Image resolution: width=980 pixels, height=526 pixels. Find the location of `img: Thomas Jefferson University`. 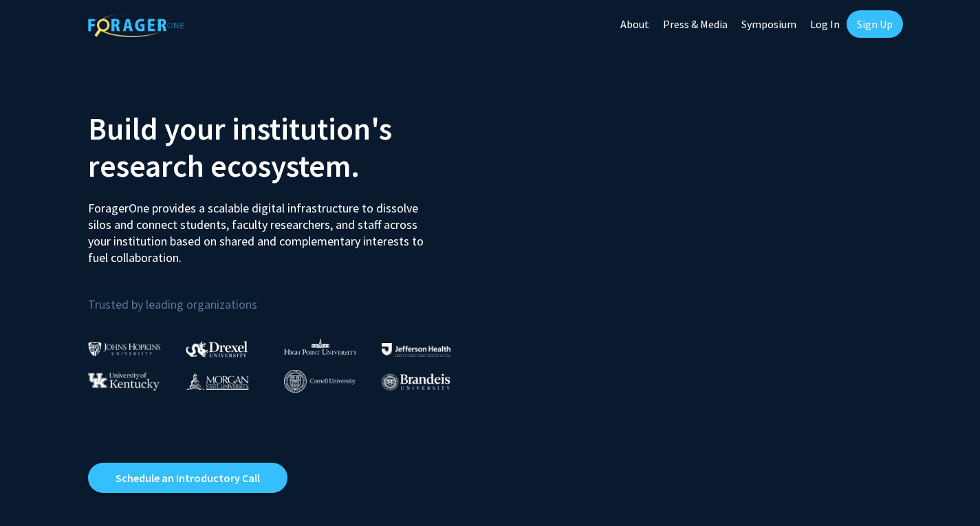

img: Thomas Jefferson University is located at coordinates (416, 349).